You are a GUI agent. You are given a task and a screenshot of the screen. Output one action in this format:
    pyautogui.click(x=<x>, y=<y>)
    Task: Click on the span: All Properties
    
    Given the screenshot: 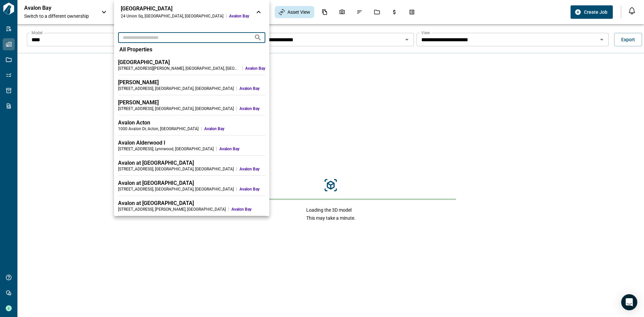 What is the action you would take?
    pyautogui.click(x=136, y=49)
    